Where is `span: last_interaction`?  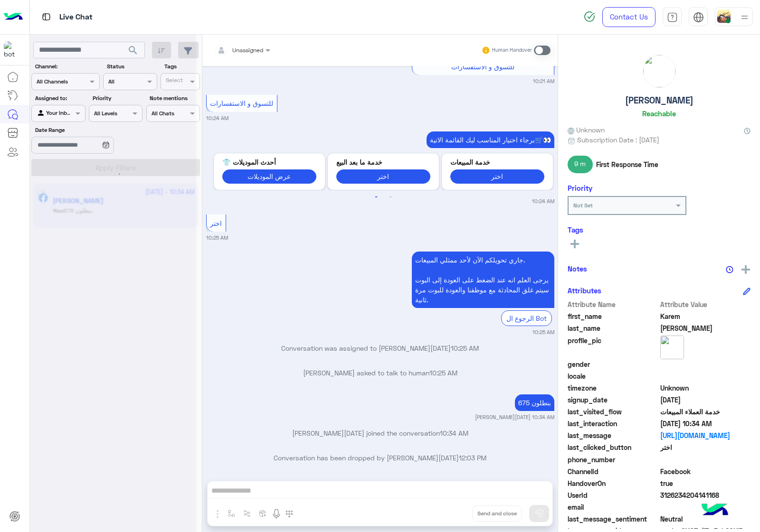
span: last_interaction is located at coordinates (613, 424).